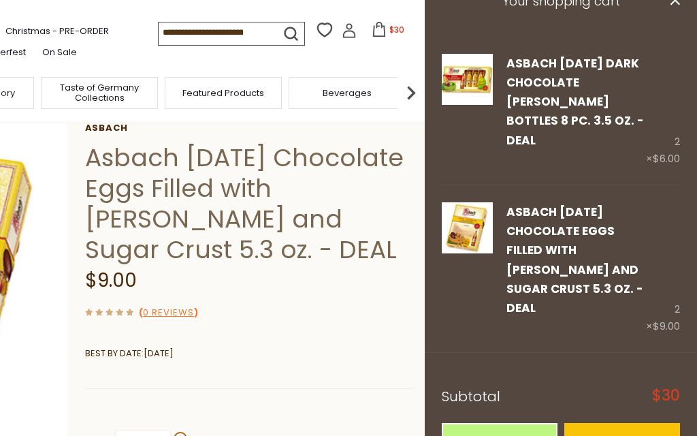  What do you see at coordinates (223, 93) in the screenshot?
I see `a: Featured Products` at bounding box center [223, 93].